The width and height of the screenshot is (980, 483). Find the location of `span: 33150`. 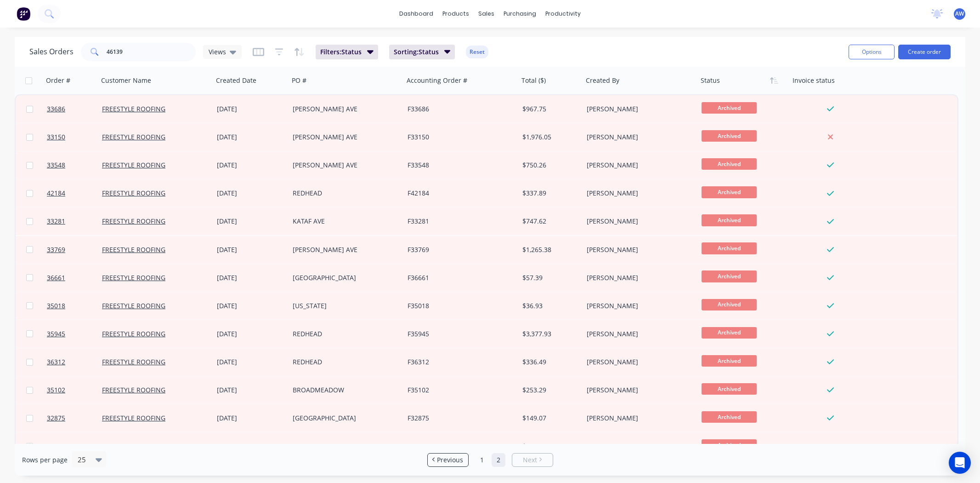

span: 33150 is located at coordinates (56, 137).